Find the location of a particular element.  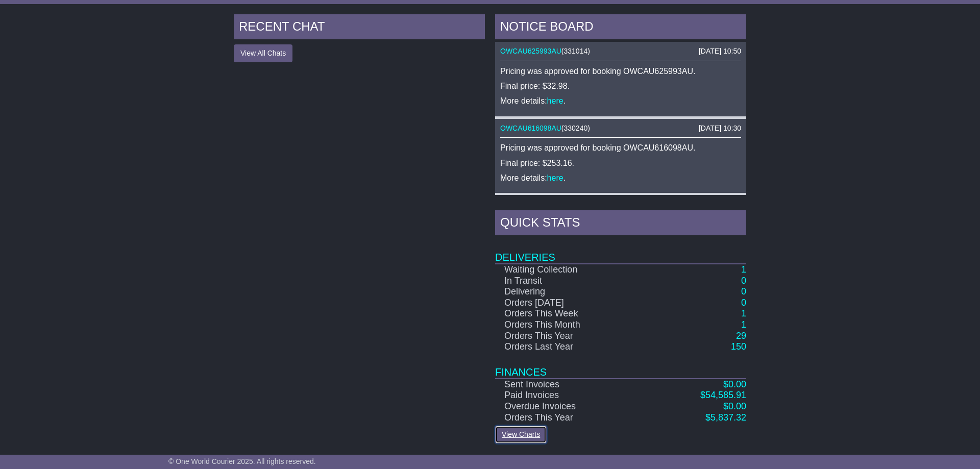

button: View All Chats is located at coordinates (263, 54).